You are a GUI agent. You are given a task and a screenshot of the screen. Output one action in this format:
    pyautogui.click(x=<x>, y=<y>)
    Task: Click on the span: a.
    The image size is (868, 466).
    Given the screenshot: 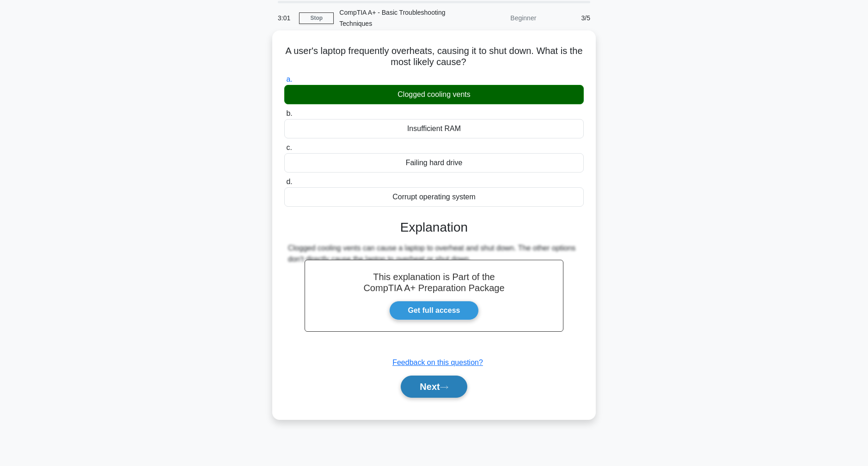 What is the action you would take?
    pyautogui.click(x=289, y=79)
    